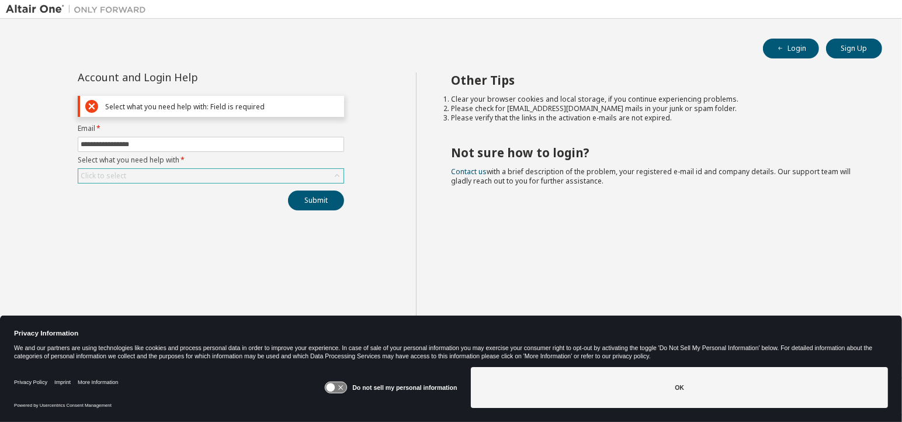 This screenshot has height=422, width=902. I want to click on h2: Not sure how to login?, so click(657, 153).